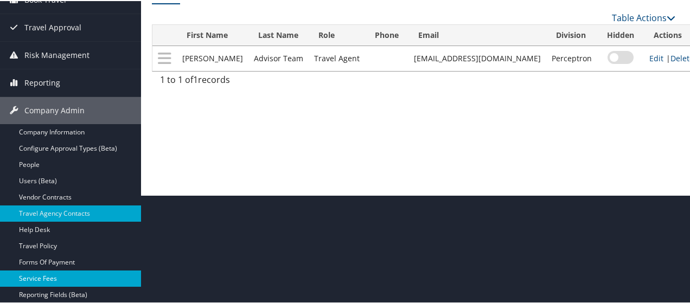  What do you see at coordinates (477, 34) in the screenshot?
I see `th: Email` at bounding box center [477, 34].